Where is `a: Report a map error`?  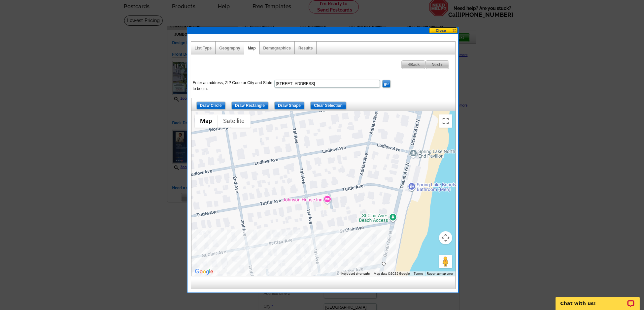 a: Report a map error is located at coordinates (440, 274).